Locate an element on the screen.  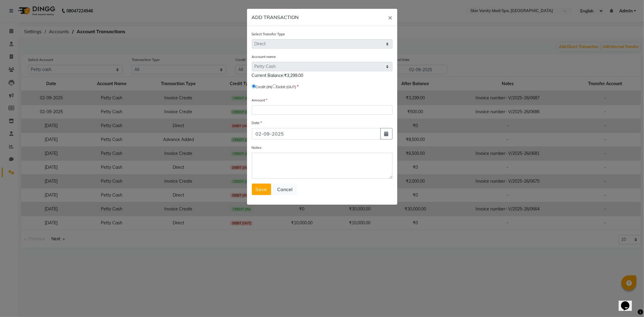
h6: ADD TRANSACTION is located at coordinates (275, 17).